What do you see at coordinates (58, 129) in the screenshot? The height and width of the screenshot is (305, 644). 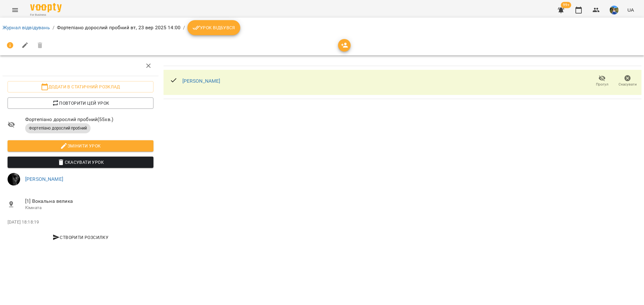 I see `span: Фортепіано дорослий пробний` at bounding box center [58, 129].